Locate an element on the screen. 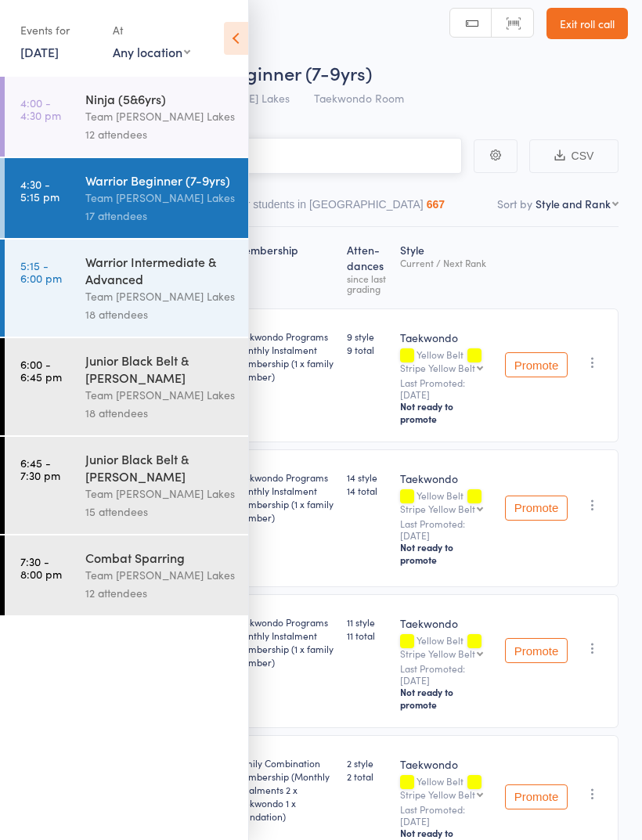 This screenshot has height=840, width=642. span: 9 style is located at coordinates (367, 336).